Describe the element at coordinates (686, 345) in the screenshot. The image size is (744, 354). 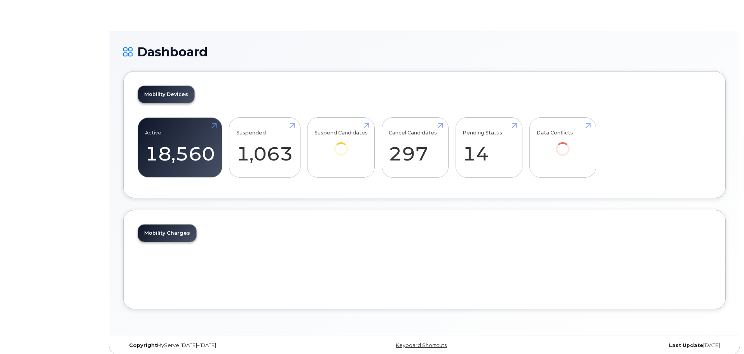
I see `strong: Last Update` at that location.